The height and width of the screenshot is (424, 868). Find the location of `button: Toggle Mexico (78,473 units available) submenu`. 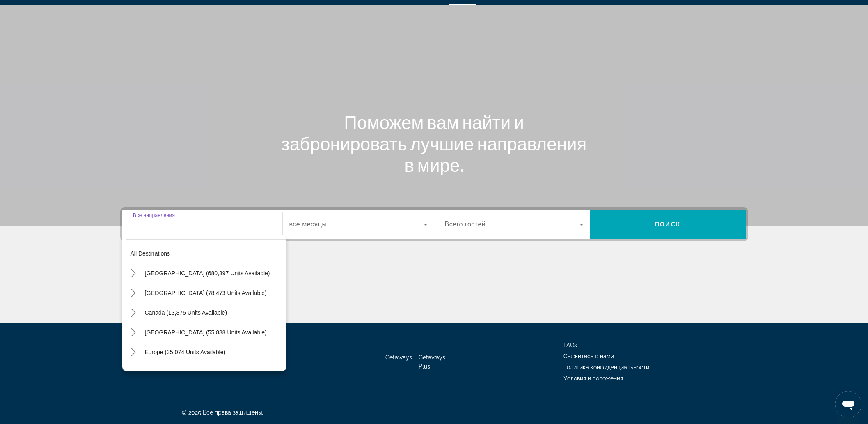

button: Toggle Mexico (78,473 units available) submenu is located at coordinates (134, 293).